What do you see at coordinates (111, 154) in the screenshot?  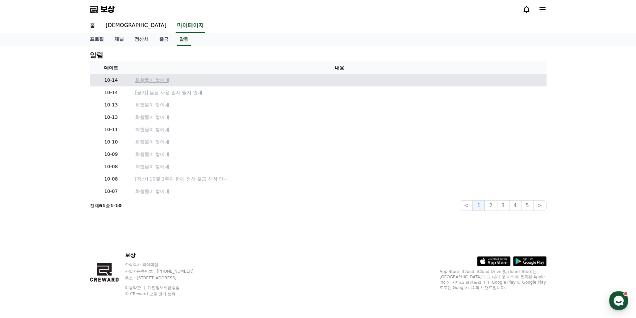 I see `font: 10-09` at bounding box center [111, 154].